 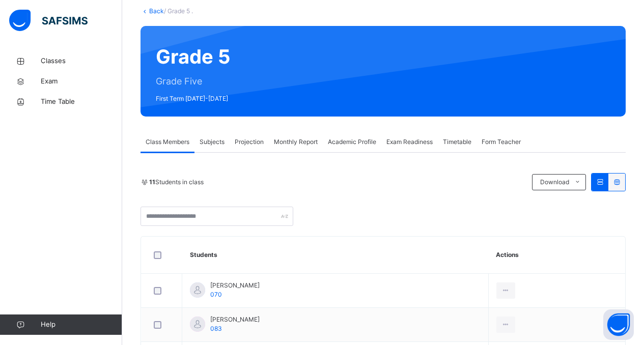 I want to click on span: Projection, so click(x=249, y=142).